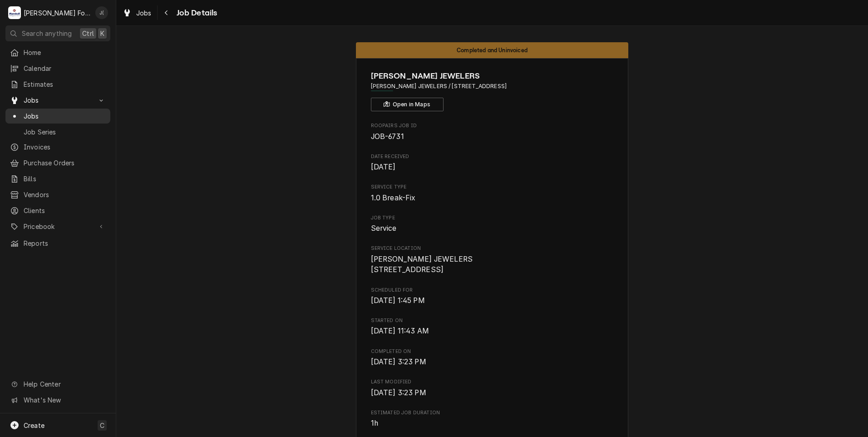 Image resolution: width=868 pixels, height=437 pixels. I want to click on div: Marshall Food Equipment Service's Avatar, so click(15, 12).